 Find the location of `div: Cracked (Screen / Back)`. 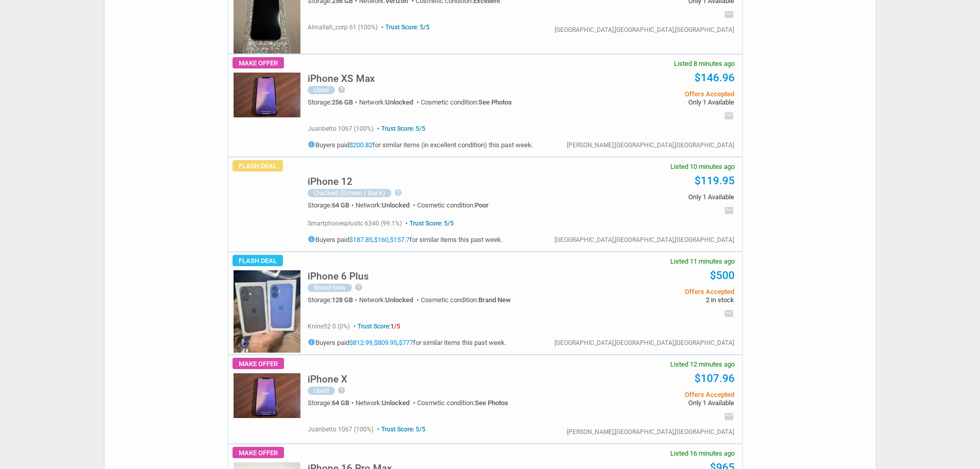

div: Cracked (Screen / Back) is located at coordinates (349, 193).